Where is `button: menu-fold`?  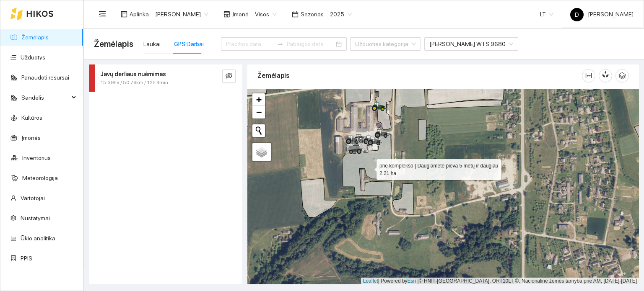
button: menu-fold is located at coordinates (103, 14).